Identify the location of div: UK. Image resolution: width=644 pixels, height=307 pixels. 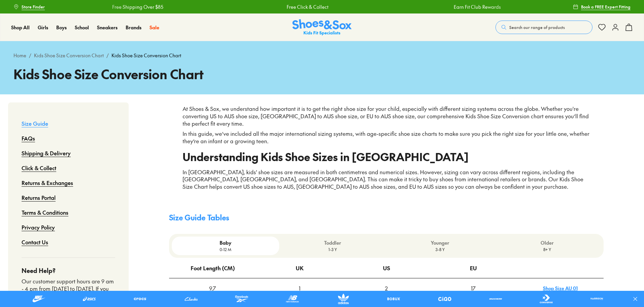
(299, 268).